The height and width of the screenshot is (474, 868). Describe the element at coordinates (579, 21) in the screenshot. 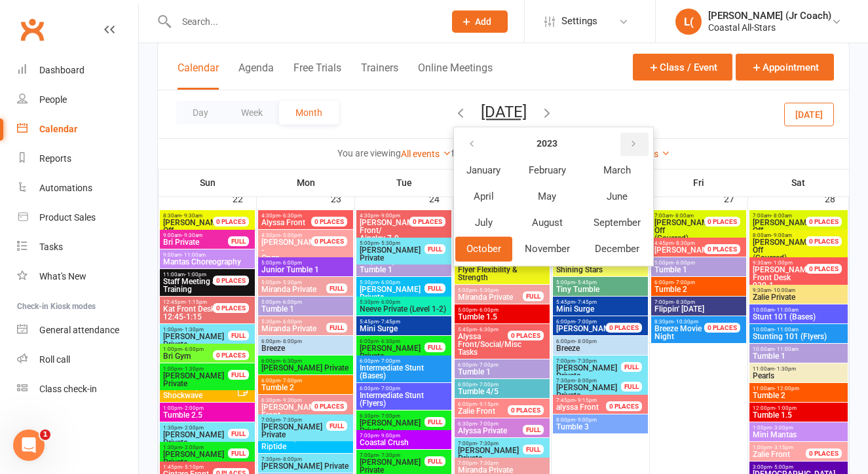

I see `span: Settings` at that location.